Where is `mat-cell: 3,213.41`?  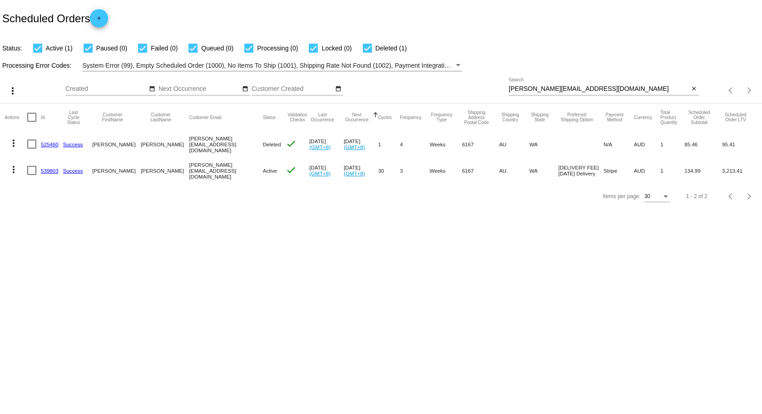
mat-cell: 3,213.41 is located at coordinates (740, 170).